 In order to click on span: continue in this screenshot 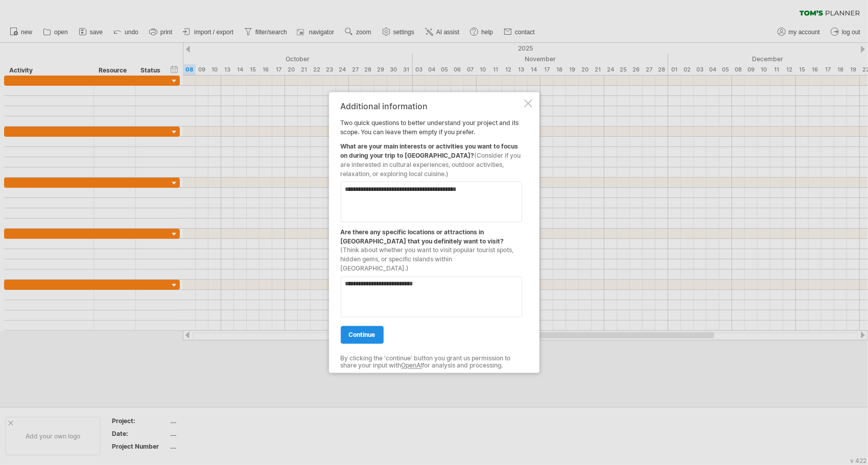, I will do `click(362, 334)`.